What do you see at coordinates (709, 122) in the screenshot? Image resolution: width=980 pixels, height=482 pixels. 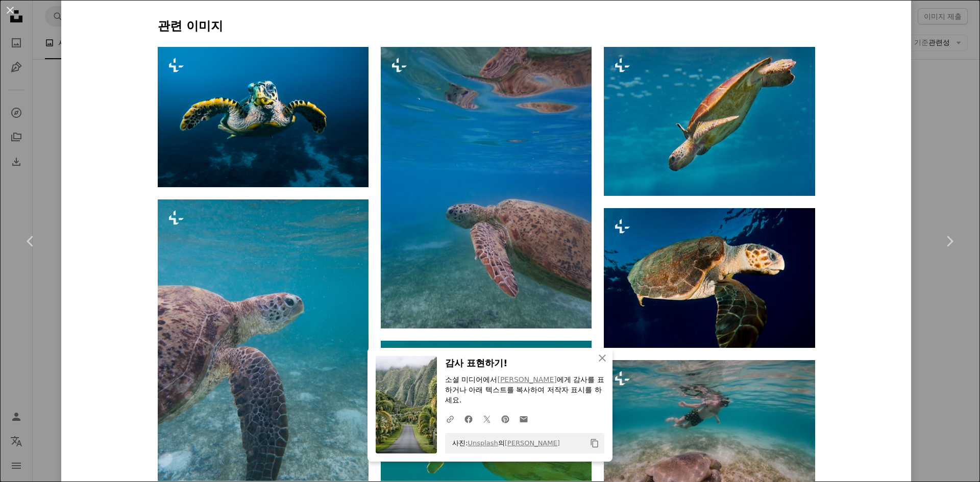 I see `img: 바다에서 헤엄치는 녹색 거북이` at bounding box center [709, 122].